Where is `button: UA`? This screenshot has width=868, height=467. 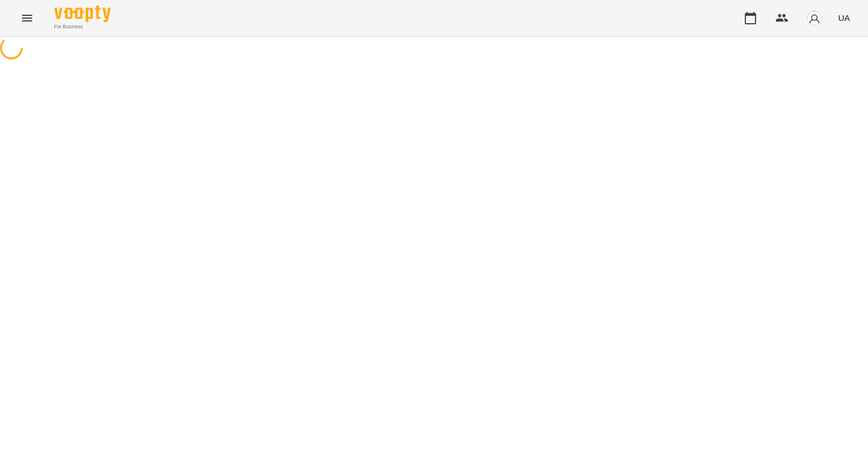 button: UA is located at coordinates (844, 18).